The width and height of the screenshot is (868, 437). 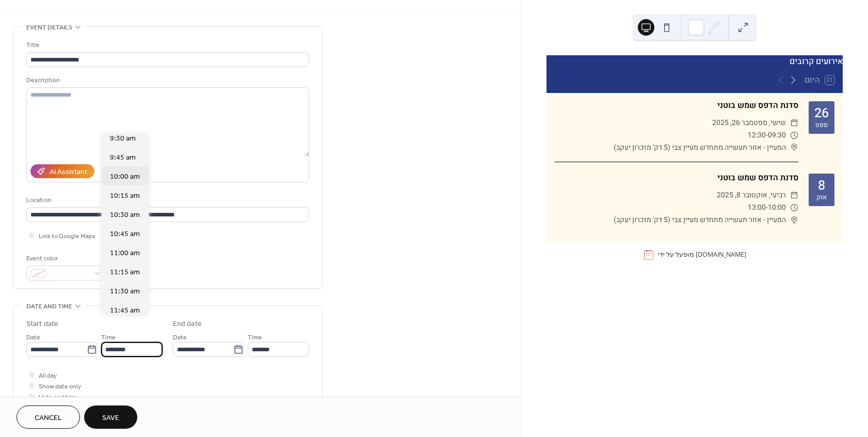 I want to click on div: אירועים קרובים, so click(x=695, y=62).